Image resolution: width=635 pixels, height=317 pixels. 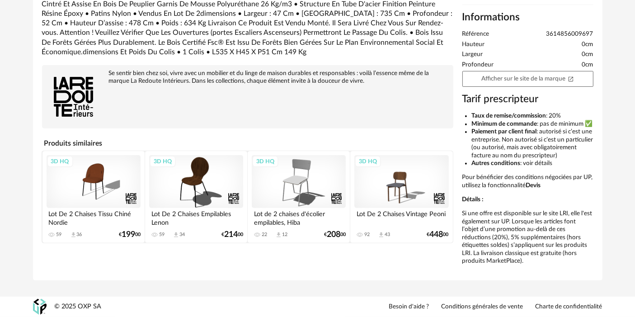 What do you see at coordinates (248, 77) in the screenshot?
I see `div: Se sentir bien chez soi, vivre avec un mobilier et du linge de maison durables et responsables : ...` at bounding box center [248, 77].